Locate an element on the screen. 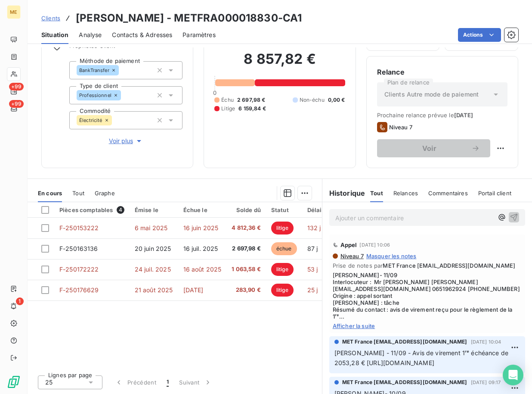 The image size is (532, 394). div: Pièces comptables is located at coordinates (92, 210).